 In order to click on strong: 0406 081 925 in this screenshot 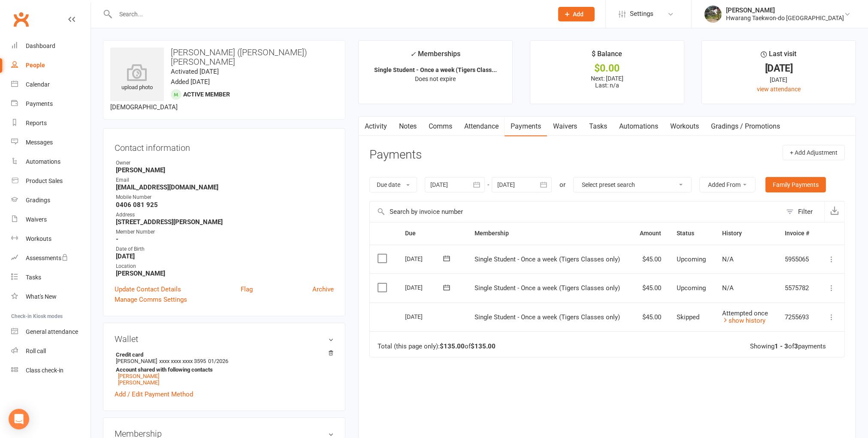, I will do `click(225, 205)`.